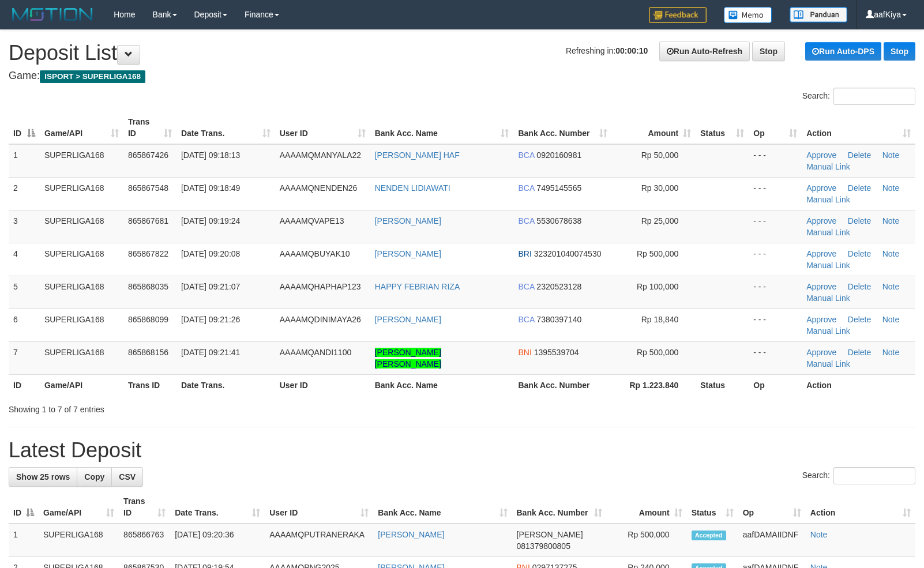 The image size is (924, 568). Describe the element at coordinates (632, 51) in the screenshot. I see `strong: 00:00:10` at that location.